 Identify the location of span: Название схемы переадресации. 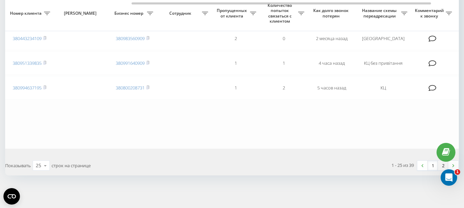
(380, 13).